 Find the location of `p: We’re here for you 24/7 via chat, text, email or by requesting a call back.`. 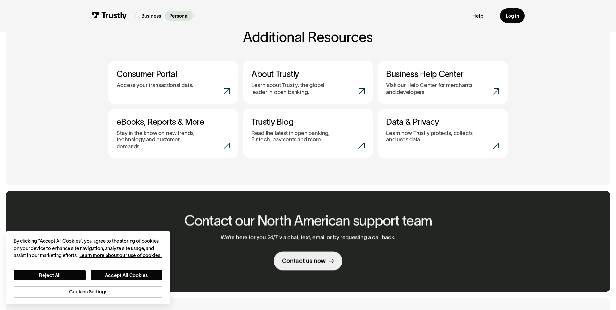

p: We’re here for you 24/7 via chat, text, email or by requesting a call back. is located at coordinates (308, 237).